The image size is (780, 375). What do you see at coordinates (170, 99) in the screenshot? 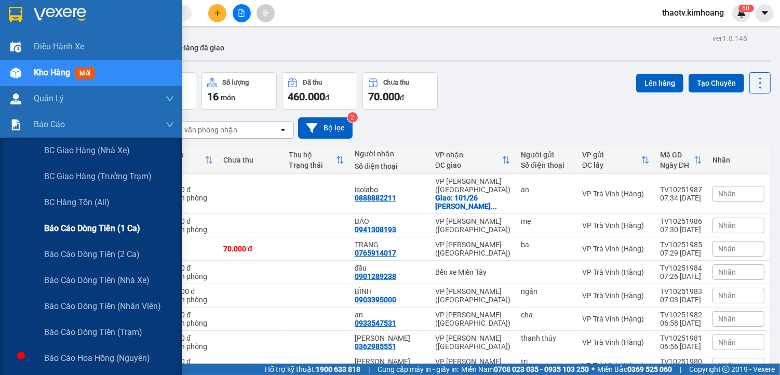
I see `span: down` at bounding box center [170, 99].